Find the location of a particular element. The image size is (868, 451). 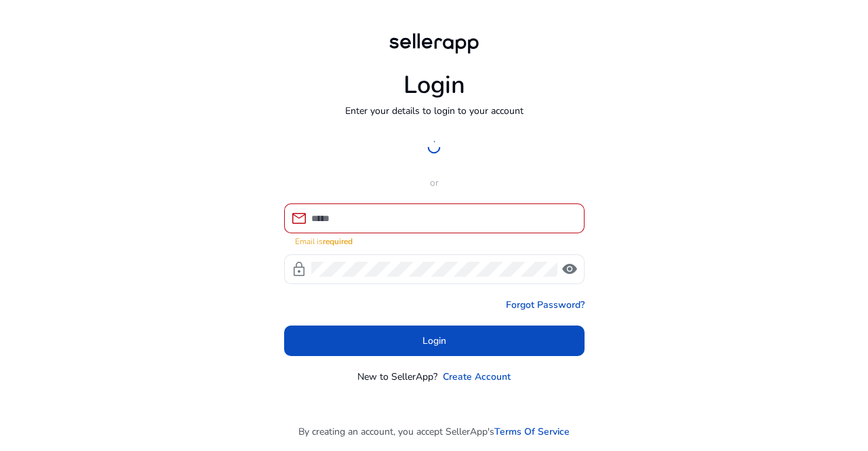

a: Create Account is located at coordinates (477, 376).